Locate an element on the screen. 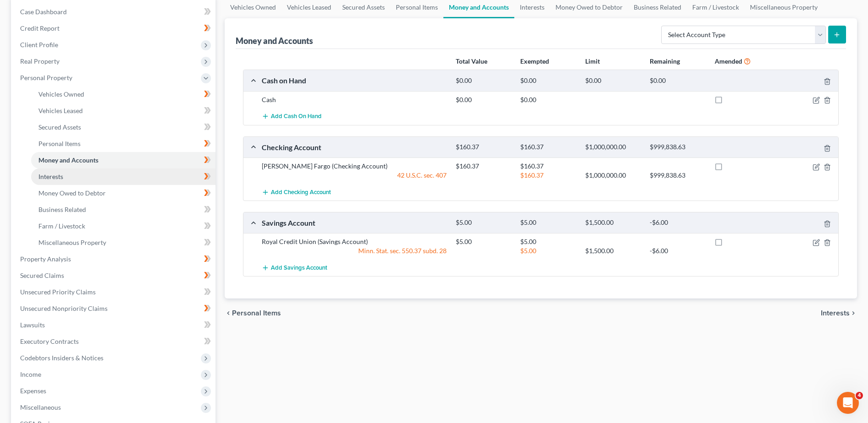 This screenshot has height=423, width=868. a: Interests is located at coordinates (123, 177).